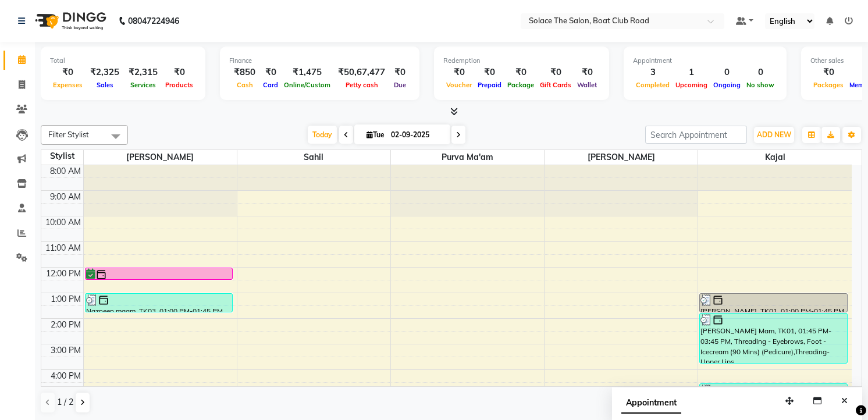 The image size is (868, 420). I want to click on div: Nazneen maam, TK03, 01:00 PM-01:45 PM, Hair cut - trimming, so click(159, 302).